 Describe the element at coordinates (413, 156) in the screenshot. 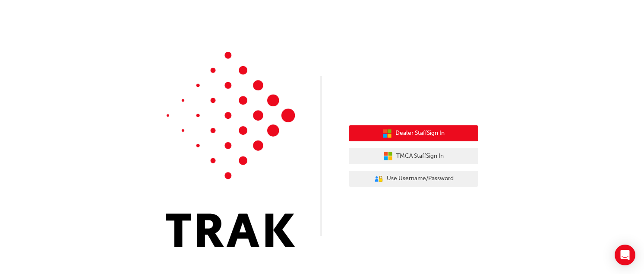

I see `button: TMCA StaffSign In` at that location.